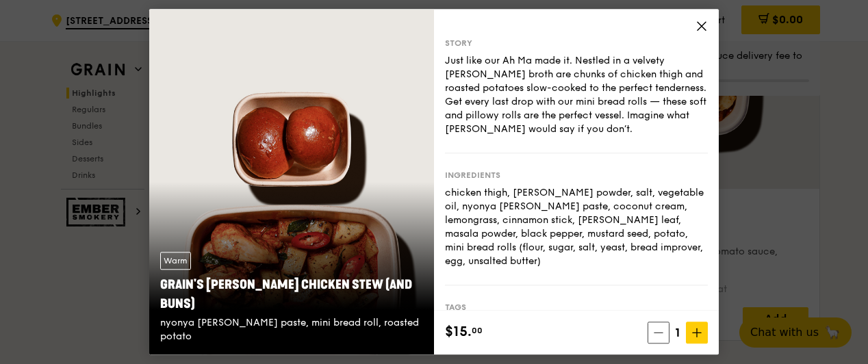 Image resolution: width=868 pixels, height=364 pixels. Describe the element at coordinates (576, 43) in the screenshot. I see `div: Story` at that location.